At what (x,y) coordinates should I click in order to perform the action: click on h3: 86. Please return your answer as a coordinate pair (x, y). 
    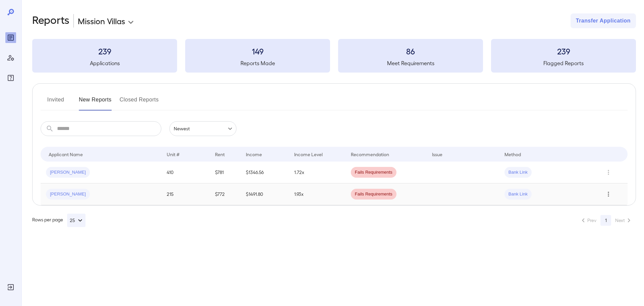
    Looking at the image, I should click on (411, 51).